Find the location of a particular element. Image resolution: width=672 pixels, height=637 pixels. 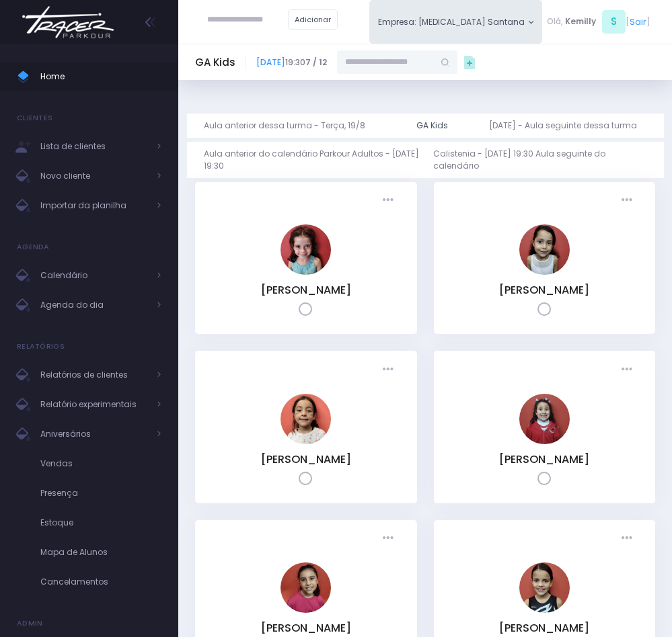

h4: Agenda is located at coordinates (33, 248).